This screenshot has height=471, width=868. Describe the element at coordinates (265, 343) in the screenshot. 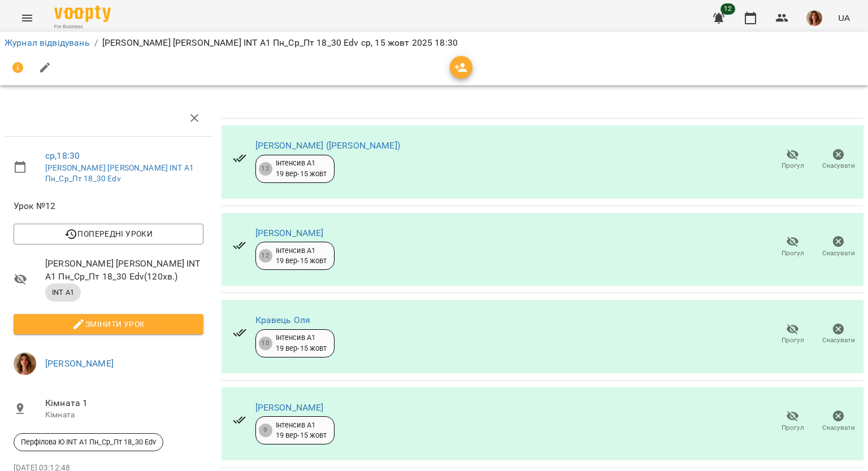

I see `div: 10` at that location.